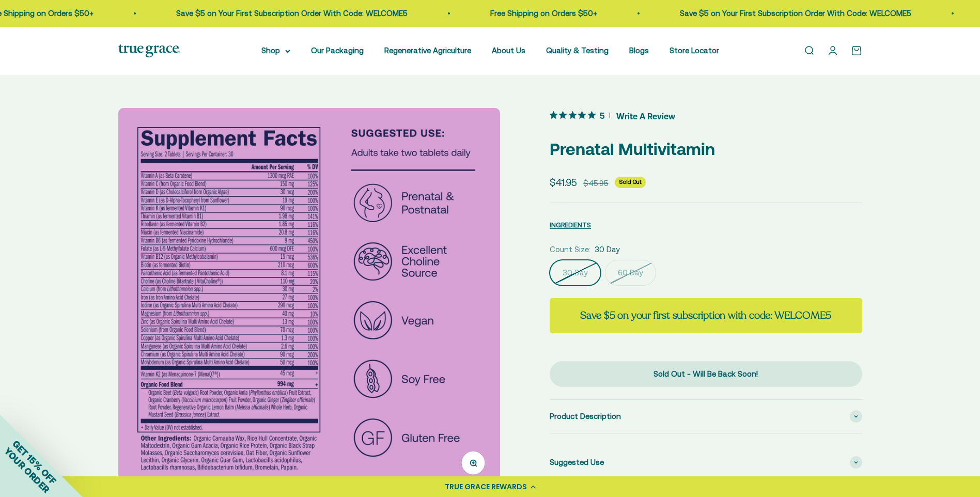 The width and height of the screenshot is (980, 497). What do you see at coordinates (646, 116) in the screenshot?
I see `span: Write A Review` at bounding box center [646, 116].